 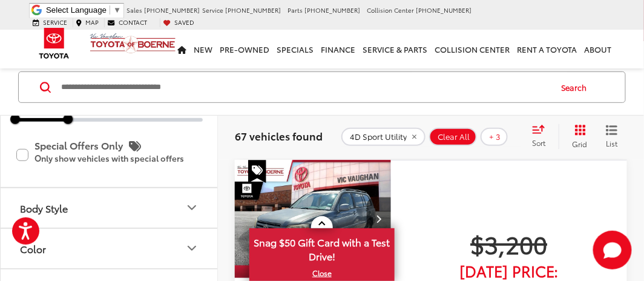 What do you see at coordinates (338, 49) in the screenshot?
I see `a: Finance` at bounding box center [338, 49].